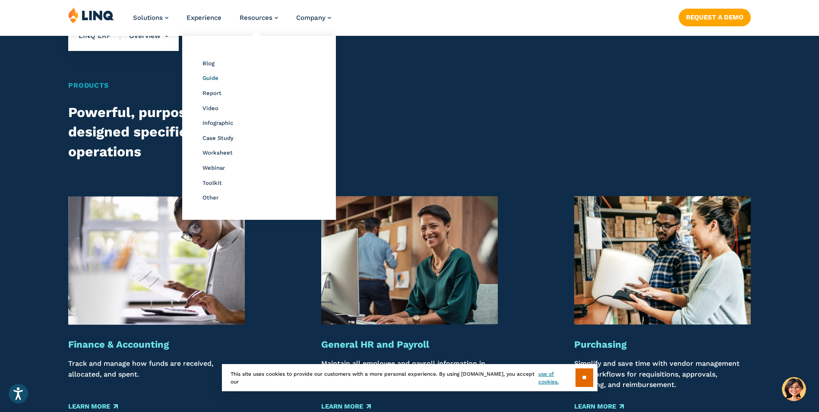  Describe the element at coordinates (794, 389) in the screenshot. I see `button: Hello, have a question? Let’s chat.` at that location.